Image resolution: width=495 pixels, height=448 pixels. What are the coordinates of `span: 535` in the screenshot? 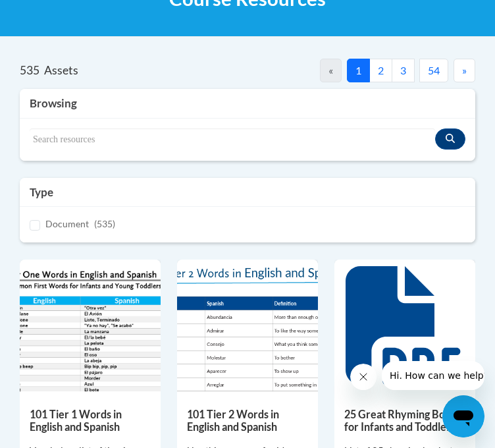 It's located at (30, 69).